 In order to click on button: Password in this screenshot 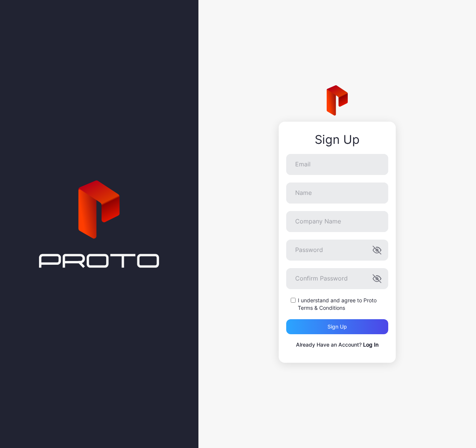, I will do `click(377, 250)`.